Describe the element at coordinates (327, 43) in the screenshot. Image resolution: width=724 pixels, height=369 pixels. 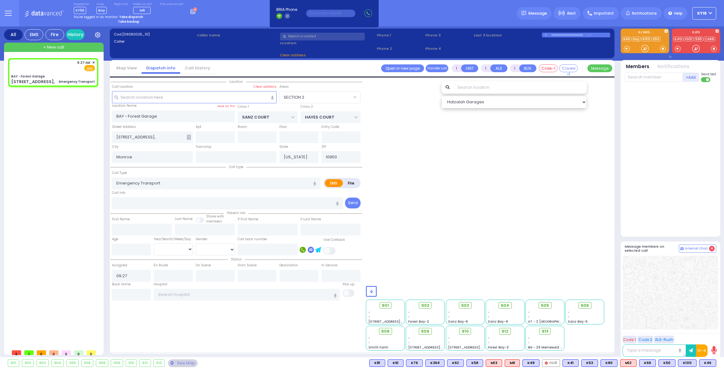
I see `label: Location` at that location.